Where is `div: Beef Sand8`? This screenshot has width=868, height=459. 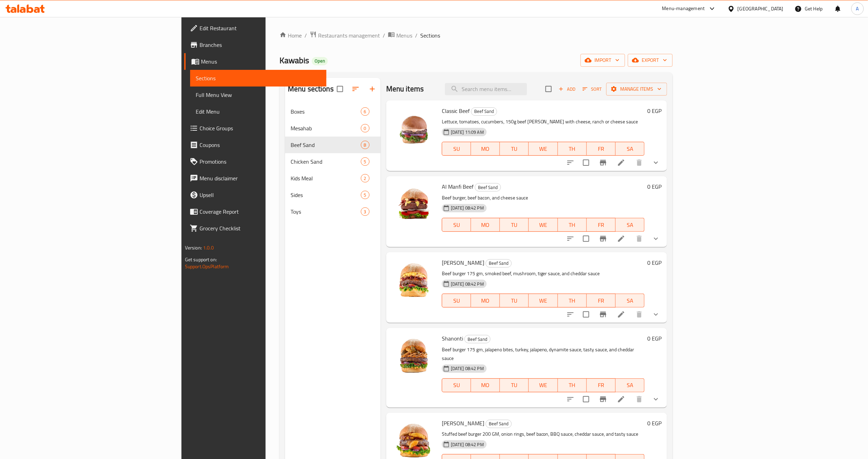
div: Beef Sand8 is located at coordinates (333, 145).